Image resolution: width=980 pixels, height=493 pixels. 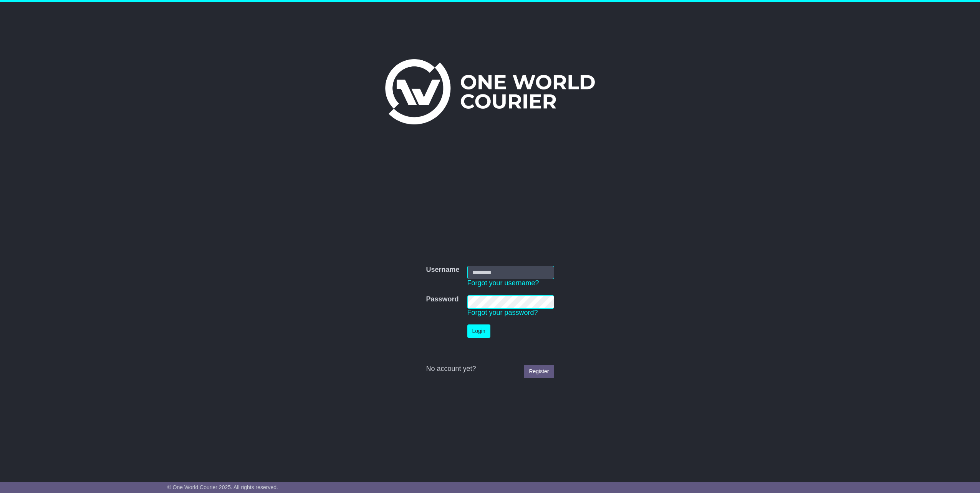 I want to click on img: One World, so click(x=490, y=92).